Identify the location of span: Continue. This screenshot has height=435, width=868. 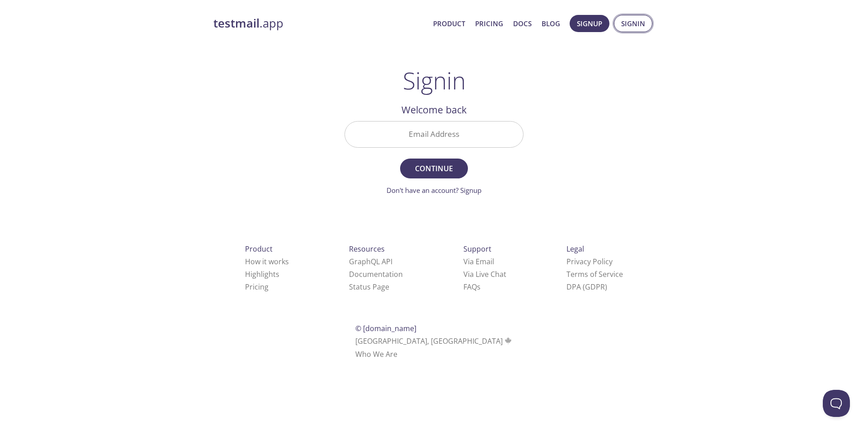
(434, 168).